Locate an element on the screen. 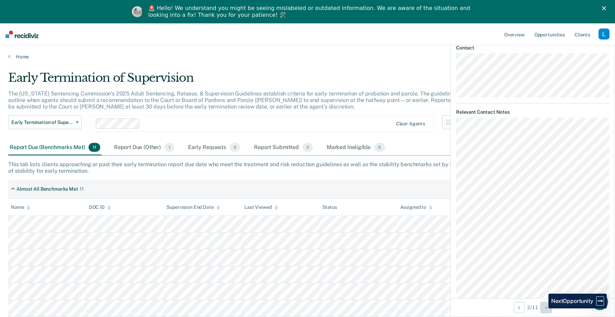 The width and height of the screenshot is (615, 317). dt: Relevant Contact Notes is located at coordinates (533, 112).